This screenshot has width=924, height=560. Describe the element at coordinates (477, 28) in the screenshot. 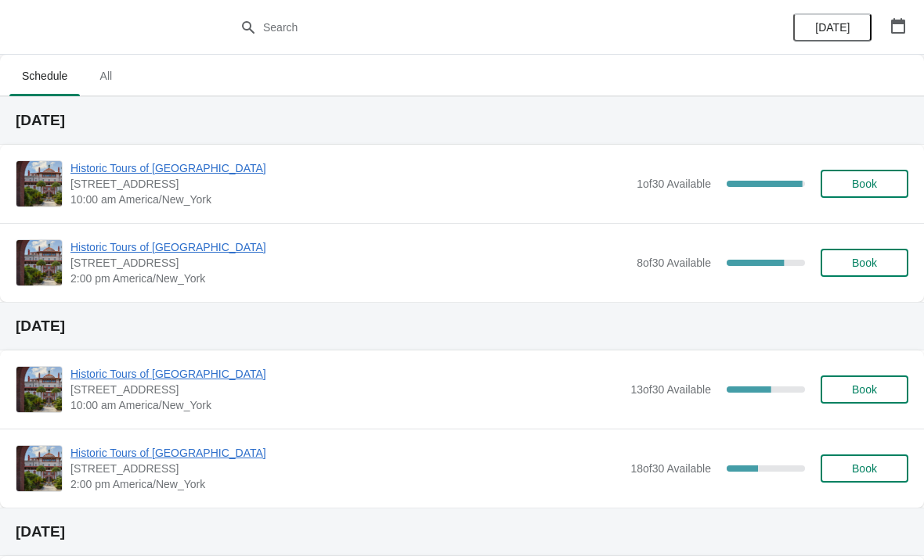

I see `input: Search` at that location.